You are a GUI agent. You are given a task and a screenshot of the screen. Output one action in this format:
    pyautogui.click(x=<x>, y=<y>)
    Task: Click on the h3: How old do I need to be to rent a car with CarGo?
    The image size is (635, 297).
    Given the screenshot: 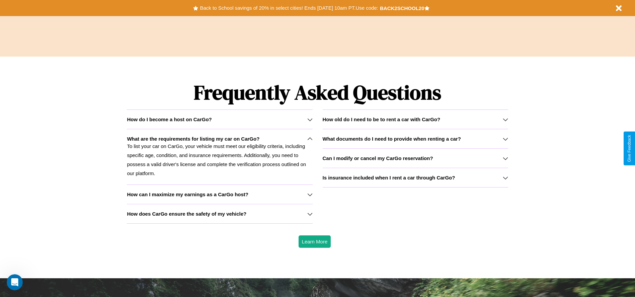 What is the action you would take?
    pyautogui.click(x=382, y=119)
    